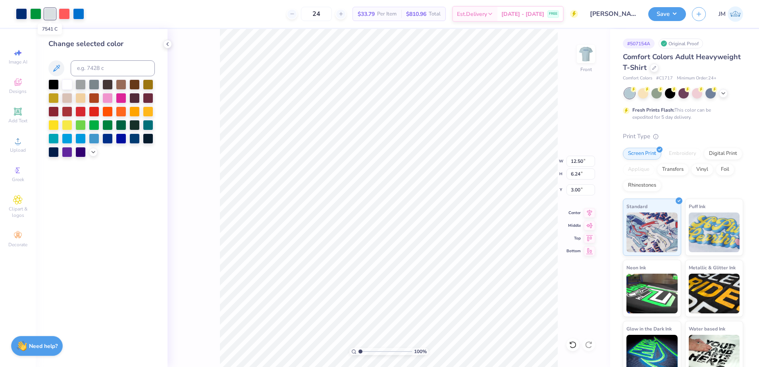  Describe the element at coordinates (18, 179) in the screenshot. I see `span: Greek` at that location.